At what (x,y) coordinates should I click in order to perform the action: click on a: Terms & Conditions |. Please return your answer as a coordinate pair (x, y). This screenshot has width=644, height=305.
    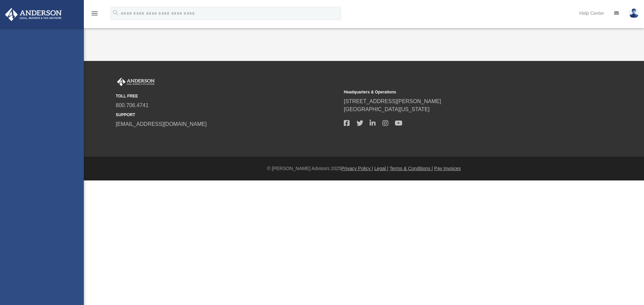
    Looking at the image, I should click on (411, 168).